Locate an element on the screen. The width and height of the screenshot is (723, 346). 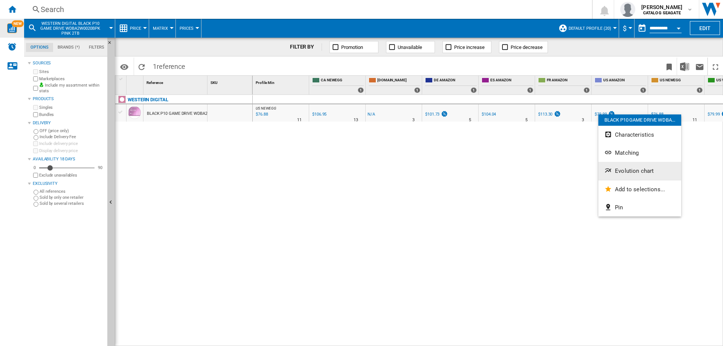
span: Pin is located at coordinates (619, 208).